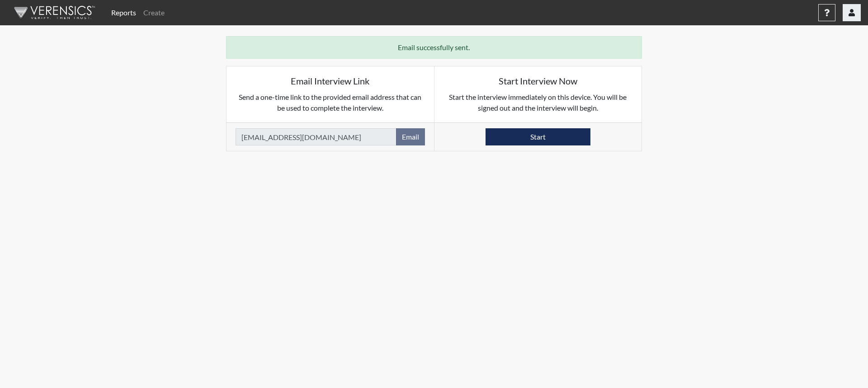 This screenshot has height=388, width=868. What do you see at coordinates (316, 137) in the screenshot?
I see `input: Email Address` at bounding box center [316, 137].